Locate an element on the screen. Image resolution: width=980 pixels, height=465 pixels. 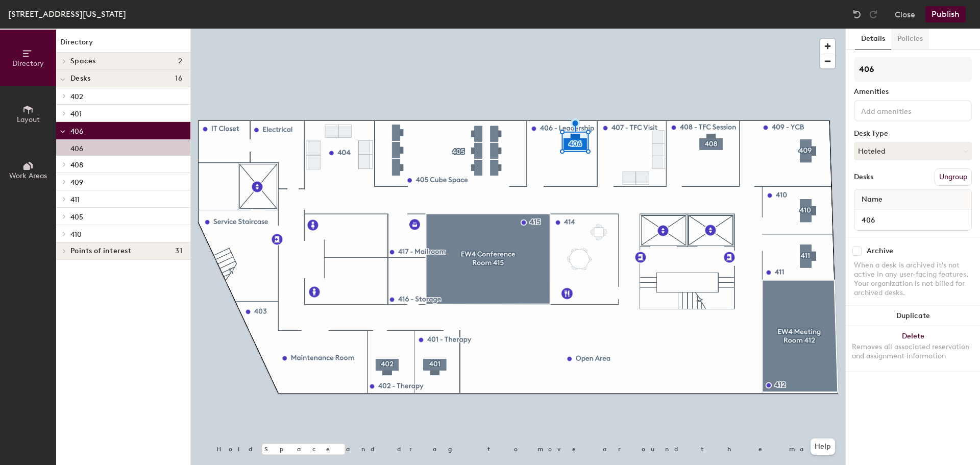
button: Duplicate is located at coordinates (913, 316).